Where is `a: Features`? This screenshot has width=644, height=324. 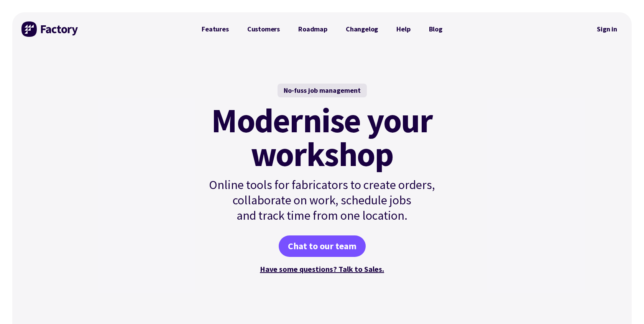 a: Features is located at coordinates (215, 29).